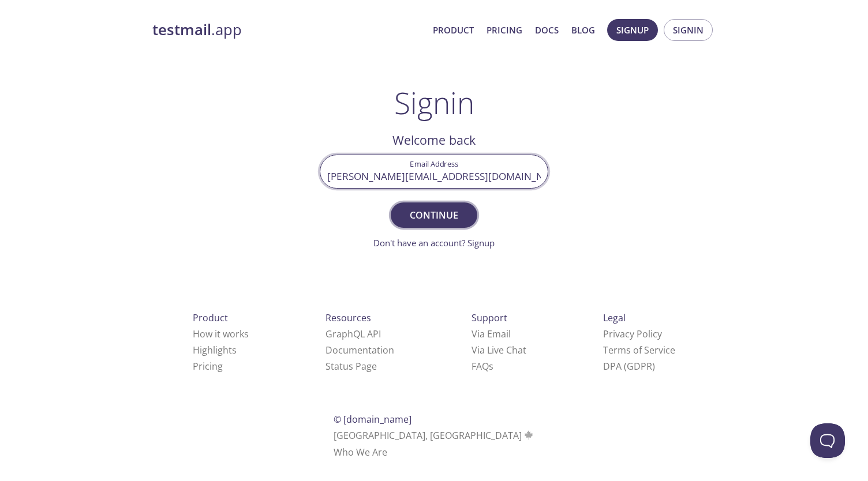  What do you see at coordinates (351, 366) in the screenshot?
I see `a: Status Page` at bounding box center [351, 366].